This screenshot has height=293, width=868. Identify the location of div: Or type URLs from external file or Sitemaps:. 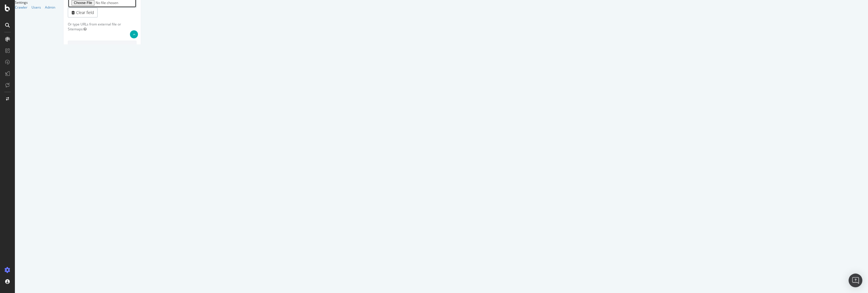
(43, 27).